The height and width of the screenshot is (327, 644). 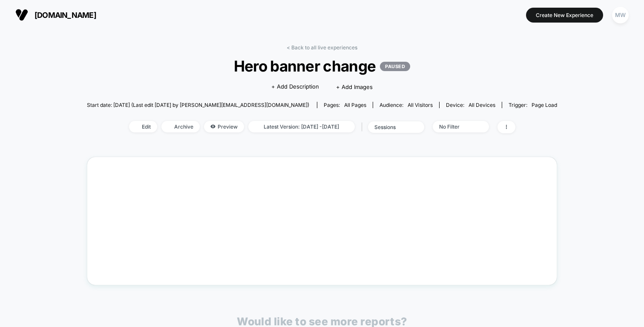 What do you see at coordinates (322, 47) in the screenshot?
I see `a: < Back to all live experiences` at bounding box center [322, 47].